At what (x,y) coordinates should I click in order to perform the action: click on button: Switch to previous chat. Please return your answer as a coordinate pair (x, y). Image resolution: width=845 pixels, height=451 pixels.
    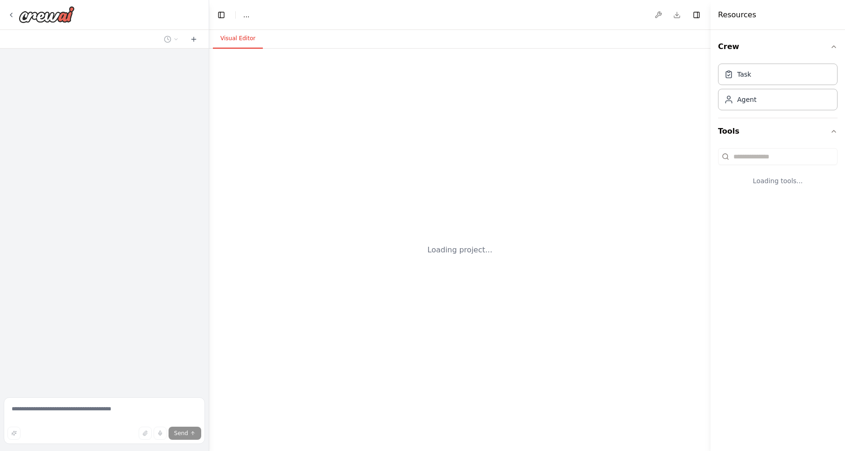
    Looking at the image, I should click on (171, 39).